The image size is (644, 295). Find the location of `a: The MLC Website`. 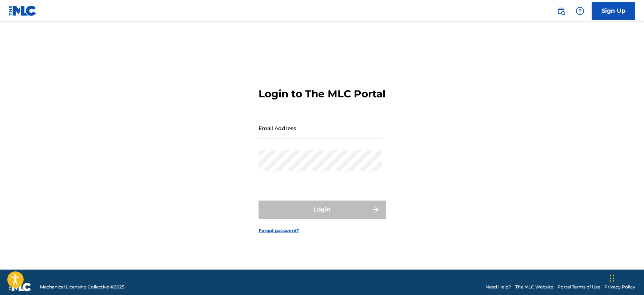

a: The MLC Website is located at coordinates (534, 287).